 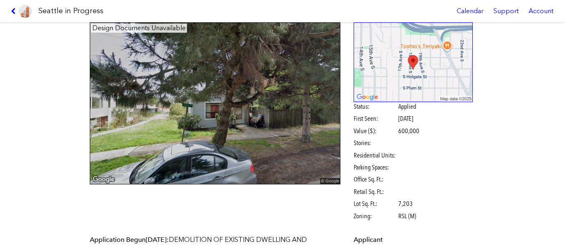 What do you see at coordinates (25, 11) in the screenshot?
I see `img: favicon-96x96.png` at bounding box center [25, 11].